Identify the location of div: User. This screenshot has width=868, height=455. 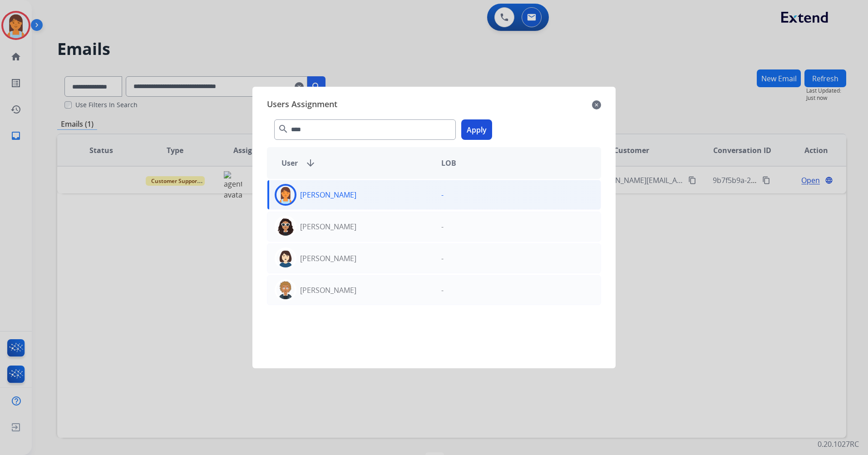
(354, 163).